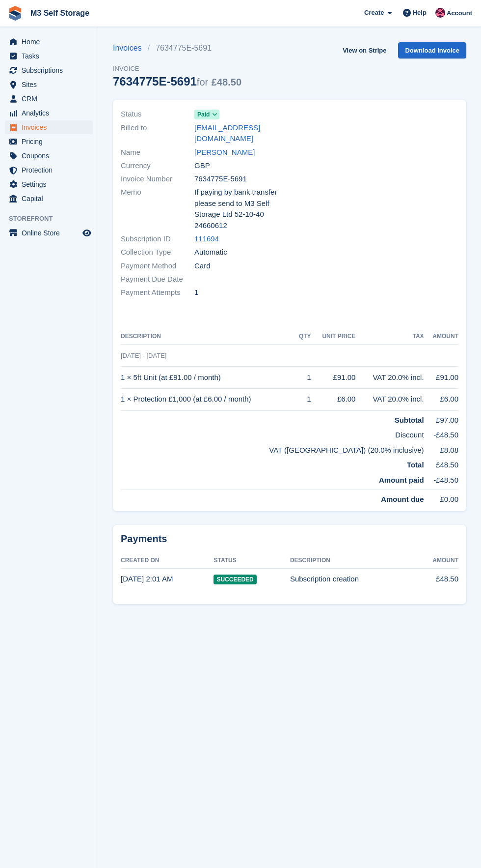 This screenshot has height=868, width=481. I want to click on span: Coupons, so click(51, 155).